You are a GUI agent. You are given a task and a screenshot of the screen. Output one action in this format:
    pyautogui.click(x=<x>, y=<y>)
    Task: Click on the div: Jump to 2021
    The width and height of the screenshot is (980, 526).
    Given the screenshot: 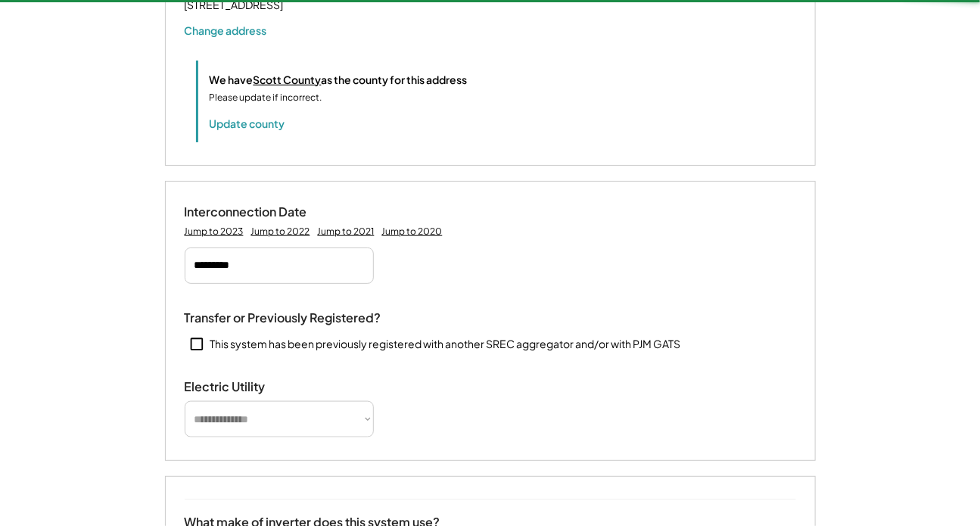 What is the action you would take?
    pyautogui.click(x=346, y=232)
    